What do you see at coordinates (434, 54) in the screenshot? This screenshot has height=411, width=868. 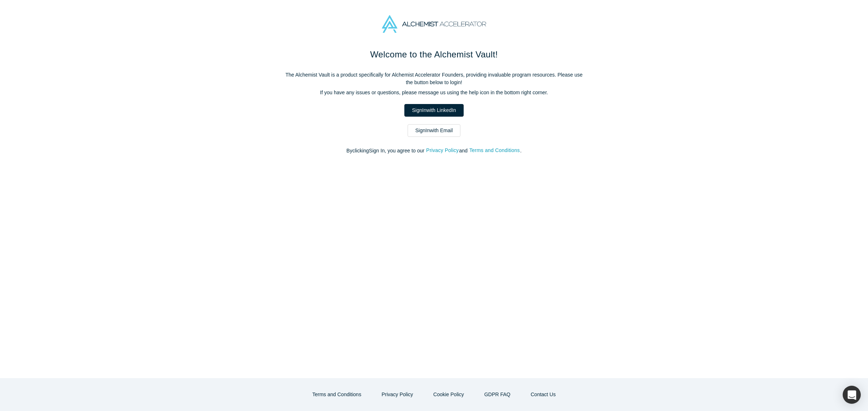 I see `h1: Welcome to the Alchemist Vault!` at bounding box center [434, 54].